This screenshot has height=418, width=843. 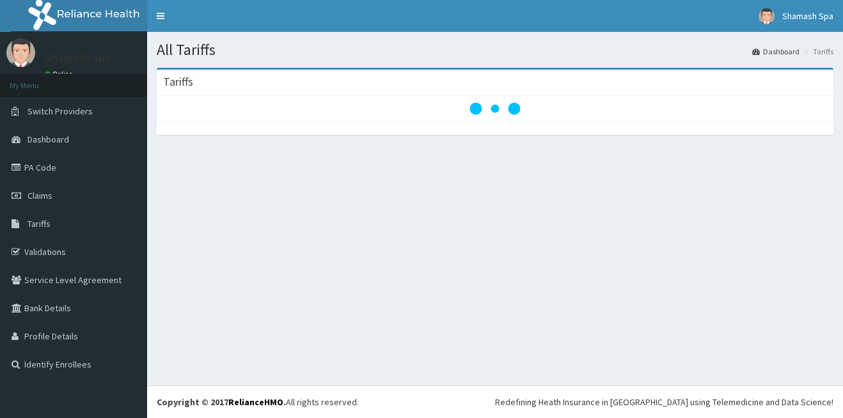 What do you see at coordinates (77, 58) in the screenshot?
I see `p: Shamash Spa` at bounding box center [77, 58].